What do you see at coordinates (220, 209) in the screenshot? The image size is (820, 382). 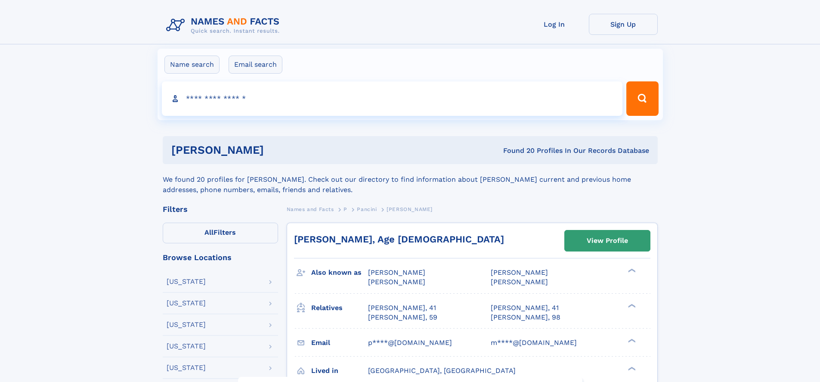 I see `div: Filters` at bounding box center [220, 209].